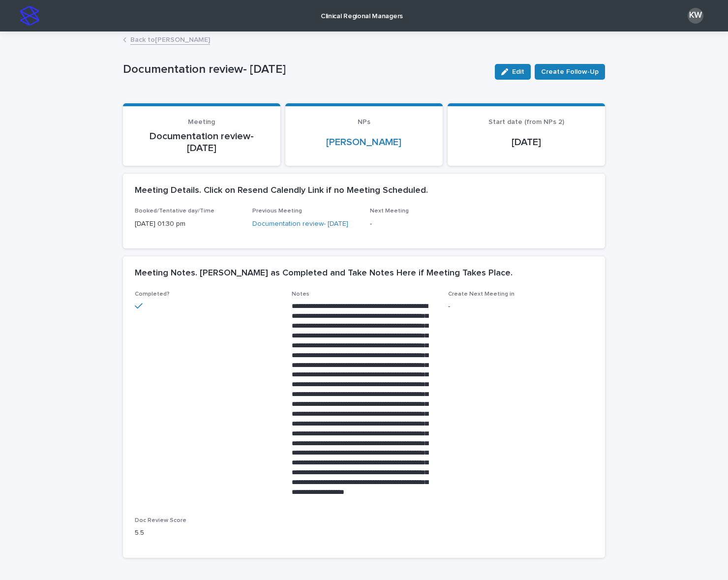 The height and width of the screenshot is (580, 728). What do you see at coordinates (207, 533) in the screenshot?
I see `p: 5.5` at bounding box center [207, 533].